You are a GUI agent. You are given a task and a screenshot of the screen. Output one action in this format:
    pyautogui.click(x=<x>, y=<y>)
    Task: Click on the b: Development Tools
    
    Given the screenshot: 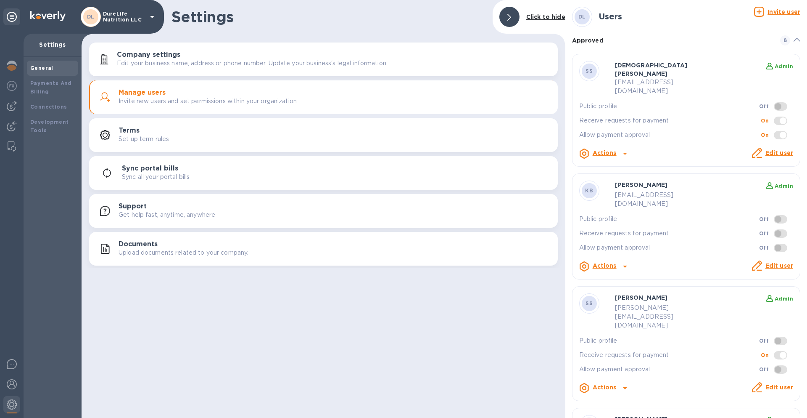 What is the action you would take?
    pyautogui.click(x=49, y=126)
    